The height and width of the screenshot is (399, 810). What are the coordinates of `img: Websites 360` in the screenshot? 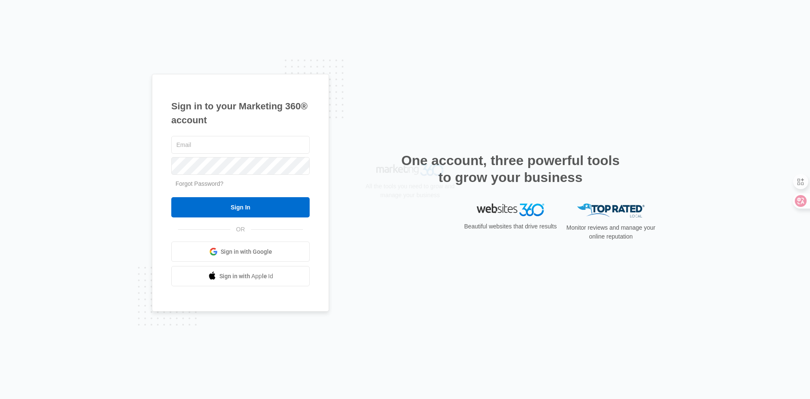 It's located at (510, 209).